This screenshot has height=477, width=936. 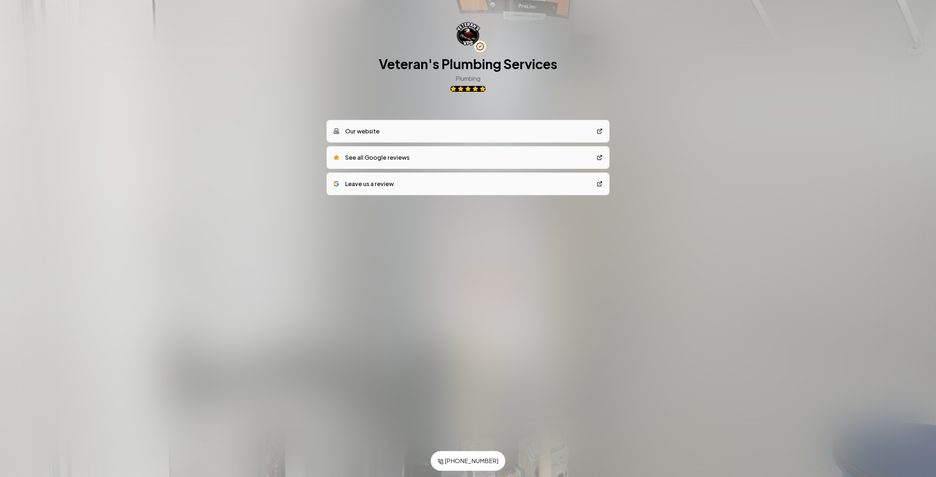 I want to click on h3: Plumbing, so click(x=468, y=79).